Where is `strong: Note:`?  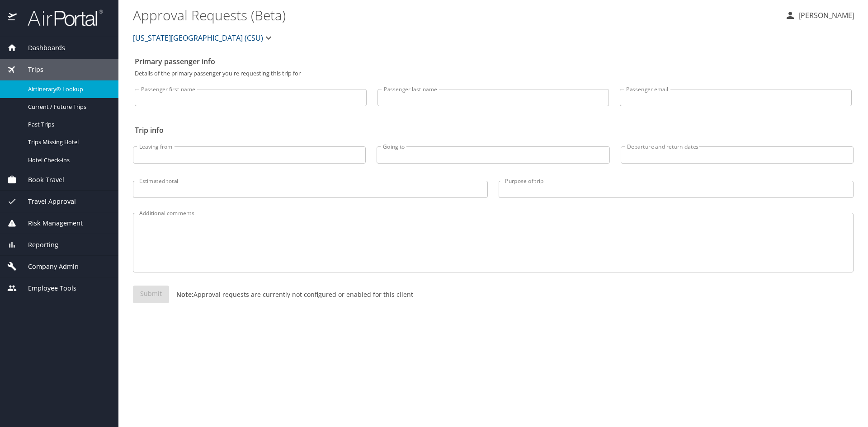 strong: Note: is located at coordinates (185, 294).